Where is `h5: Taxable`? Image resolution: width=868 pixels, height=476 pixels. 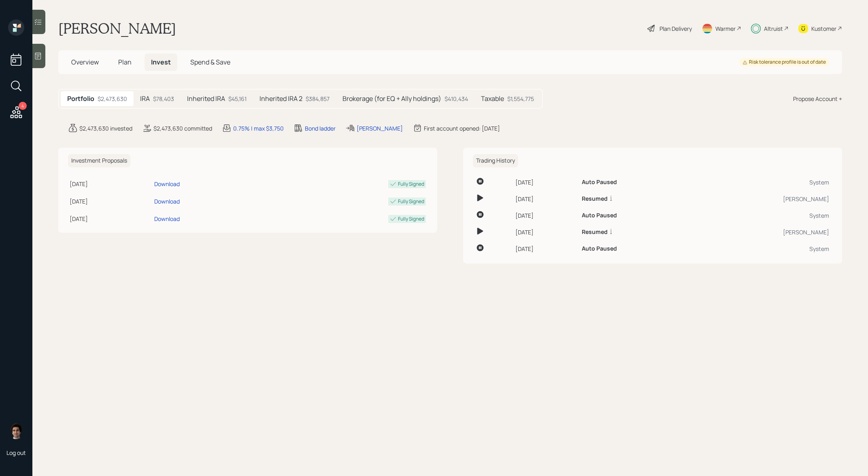 h5: Taxable is located at coordinates (493, 98).